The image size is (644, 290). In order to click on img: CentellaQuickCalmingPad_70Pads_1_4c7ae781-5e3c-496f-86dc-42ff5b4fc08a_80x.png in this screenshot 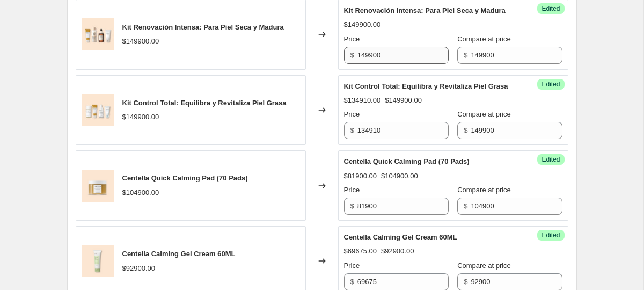, I will do `click(98, 186)`.